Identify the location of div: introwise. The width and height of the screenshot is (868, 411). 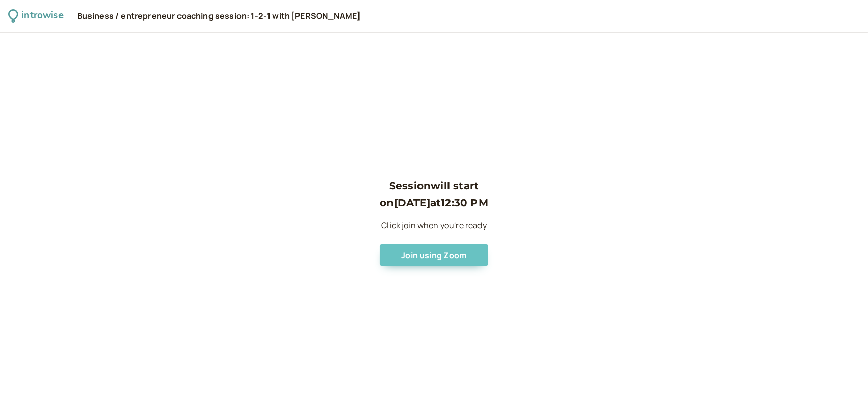
(43, 16).